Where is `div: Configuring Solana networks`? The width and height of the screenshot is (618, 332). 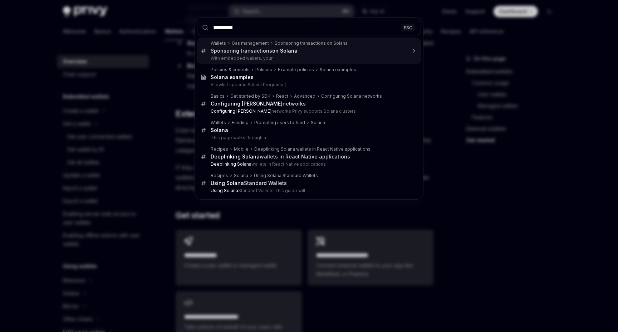
div: Configuring Solana networks is located at coordinates (351, 96).